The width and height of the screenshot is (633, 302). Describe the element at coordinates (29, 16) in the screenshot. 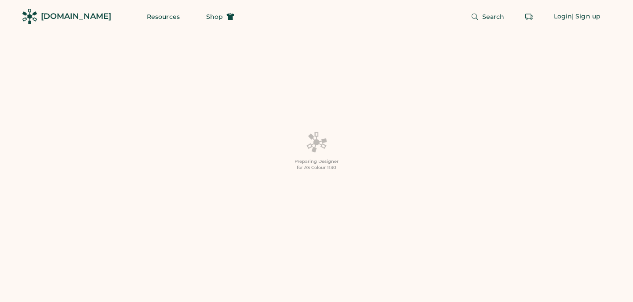

I see `img: Rendered Logo - Screens` at that location.